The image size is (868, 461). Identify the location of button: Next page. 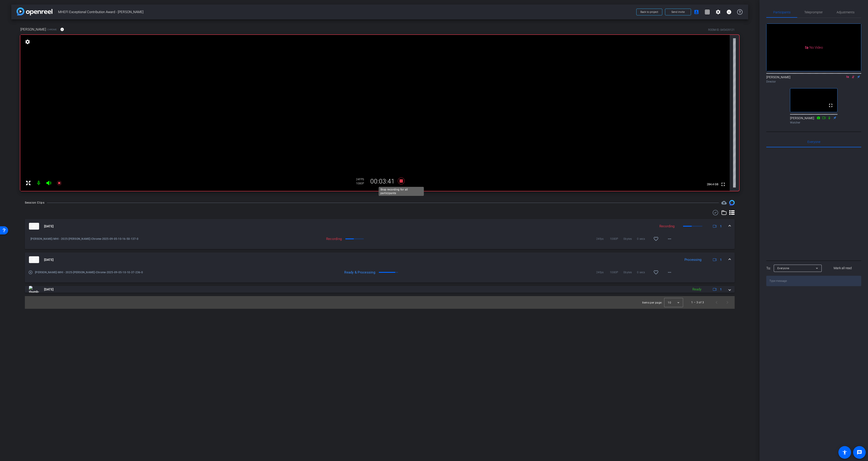
(728, 302).